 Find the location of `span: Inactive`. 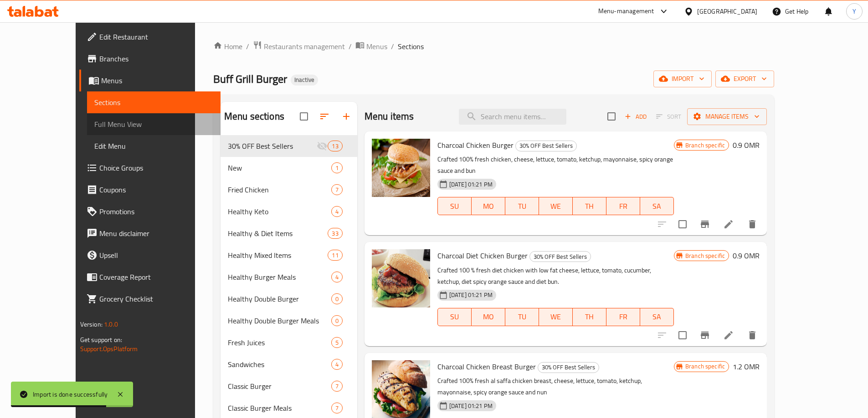

span: Inactive is located at coordinates (304, 80).